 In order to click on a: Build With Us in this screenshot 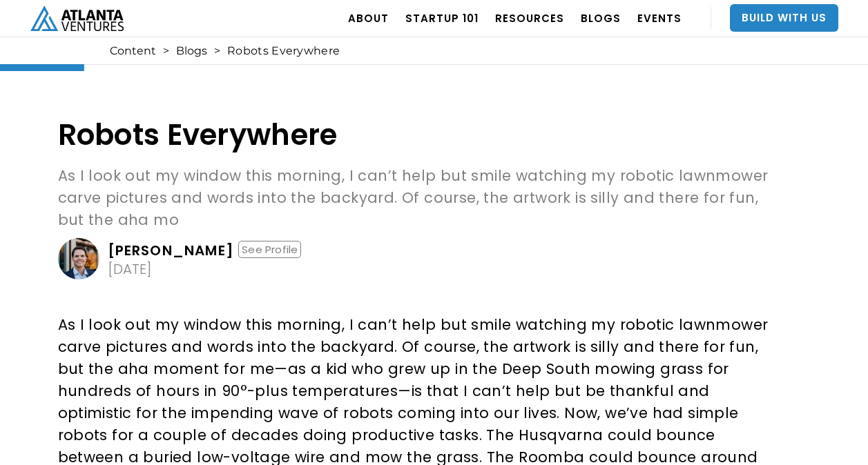, I will do `click(784, 18)`.